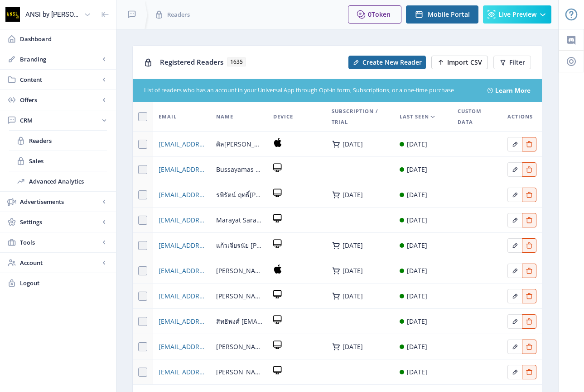  I want to click on span: Create New Reader, so click(392, 63).